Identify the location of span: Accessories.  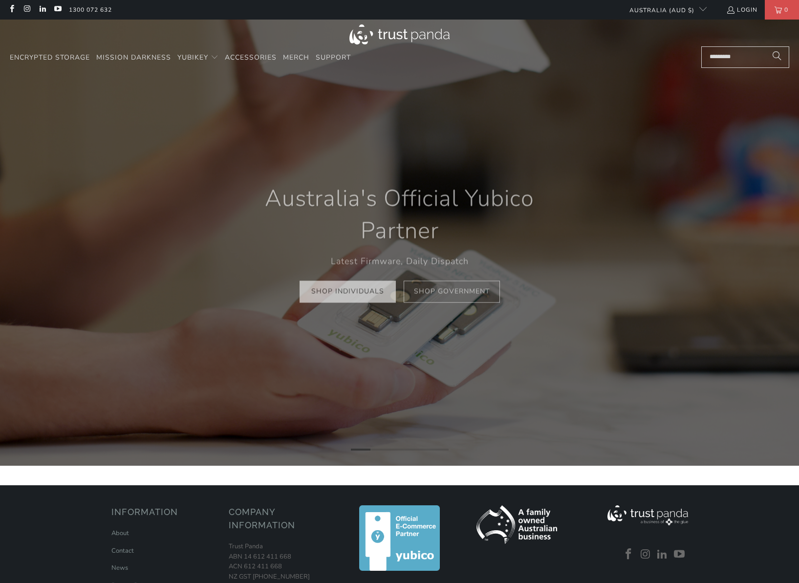
(251, 57).